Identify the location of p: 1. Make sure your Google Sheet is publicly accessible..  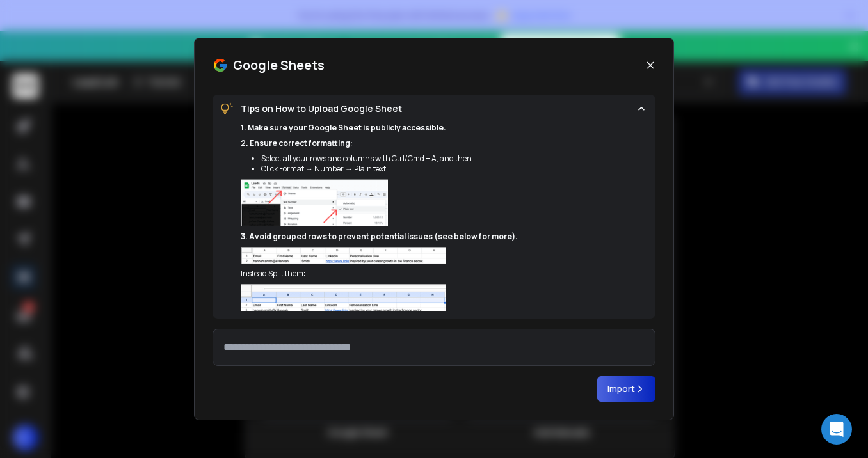
(379, 128).